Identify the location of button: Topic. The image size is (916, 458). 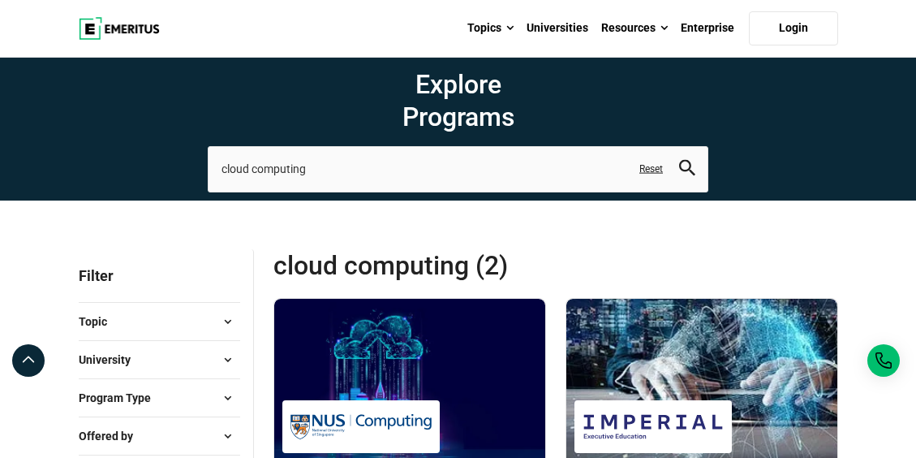
(159, 321).